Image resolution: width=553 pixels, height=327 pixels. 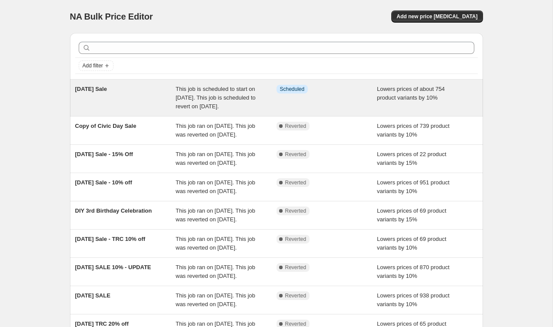 I want to click on span: Copy of Civic Day Sale, so click(x=106, y=126).